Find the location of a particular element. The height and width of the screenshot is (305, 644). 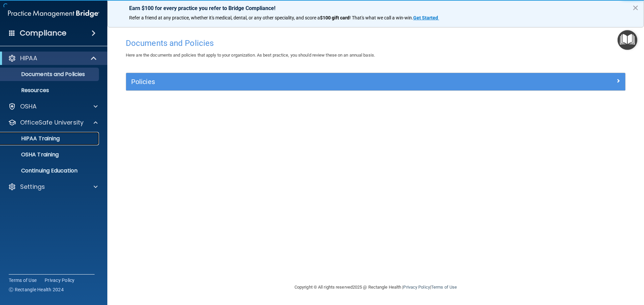

span: Refer a friend at any practice, whether it's medical, dental, or any other speciality, and score a is located at coordinates (224, 18).